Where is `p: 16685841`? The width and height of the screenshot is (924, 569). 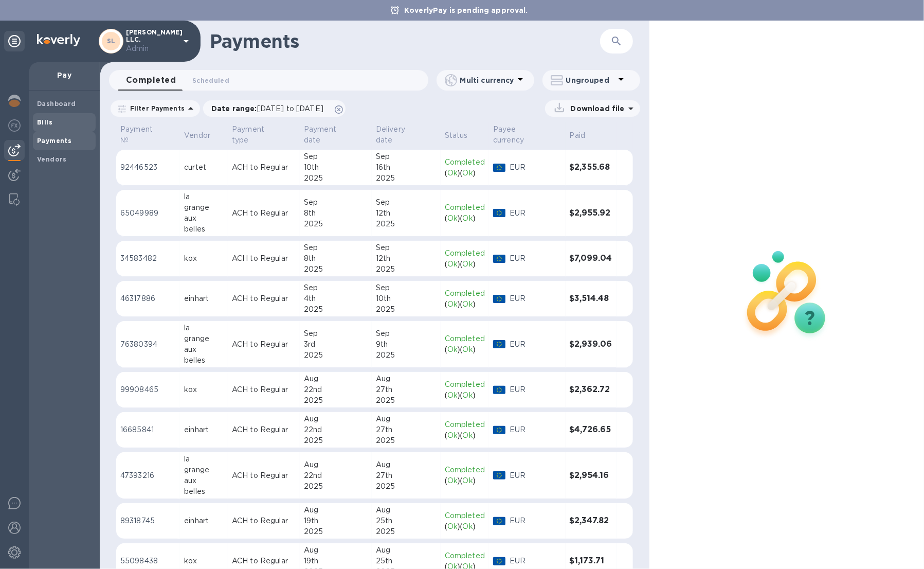 p: 16685841 is located at coordinates (148, 430).